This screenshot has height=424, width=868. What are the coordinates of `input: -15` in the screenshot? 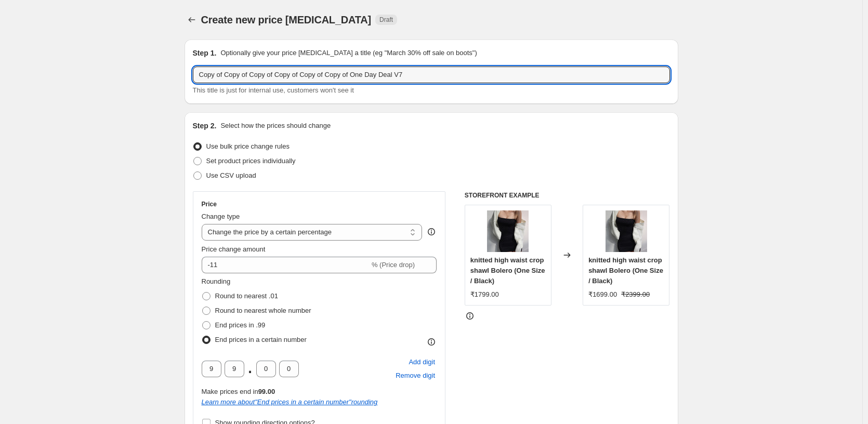 It's located at (285, 265).